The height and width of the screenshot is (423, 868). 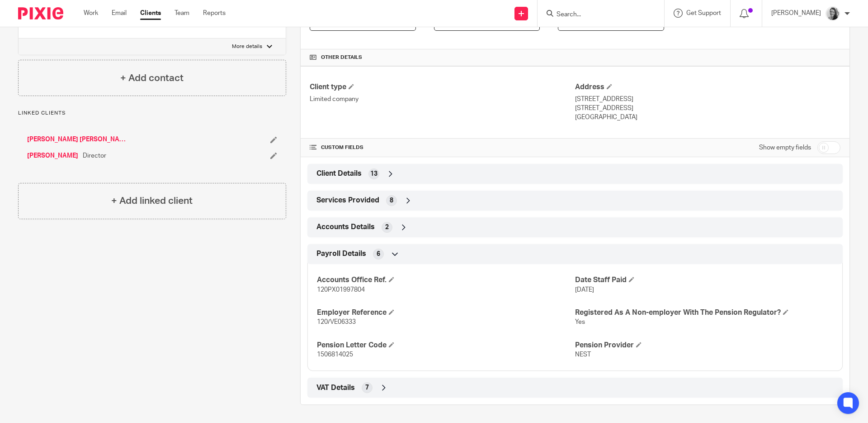 I want to click on span: VAT Details, so click(x=336, y=387).